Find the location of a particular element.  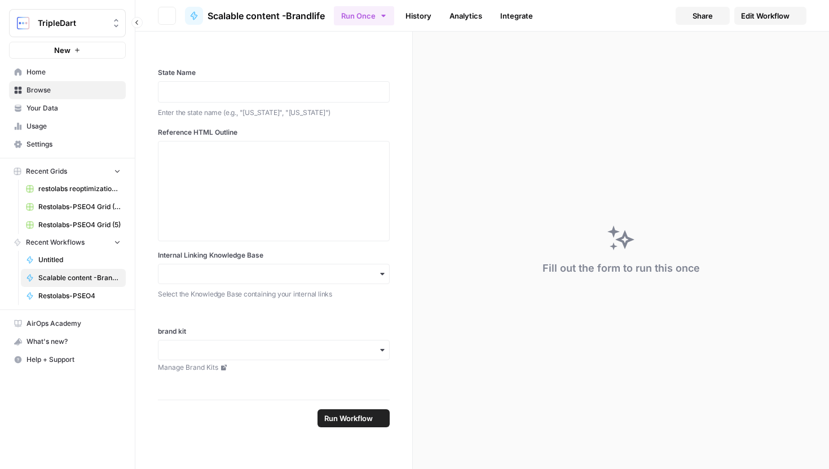

a: History is located at coordinates (419, 16).